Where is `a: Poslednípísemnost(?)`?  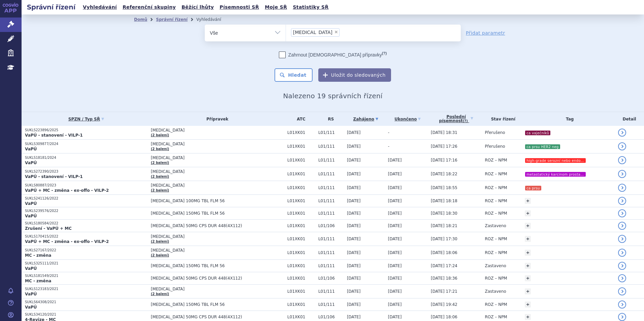 a: Poslednípísemnost(?) is located at coordinates (456, 119).